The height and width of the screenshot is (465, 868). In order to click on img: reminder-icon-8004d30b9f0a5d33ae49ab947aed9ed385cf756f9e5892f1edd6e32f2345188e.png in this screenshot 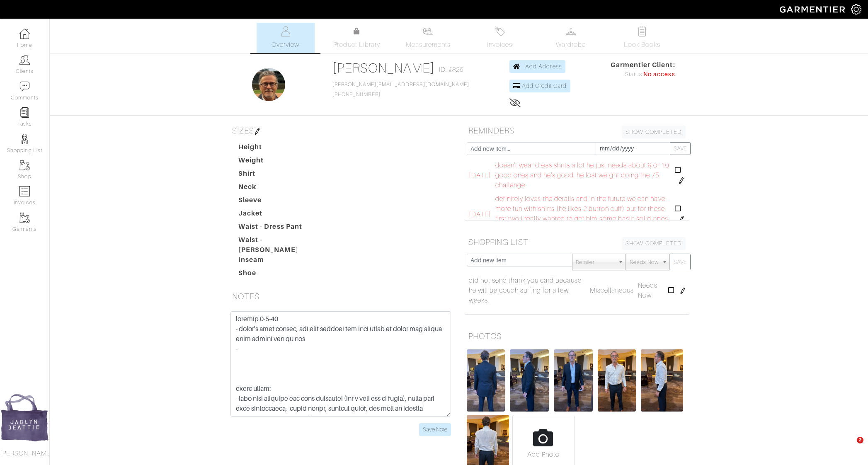, I will do `click(25, 112)`.